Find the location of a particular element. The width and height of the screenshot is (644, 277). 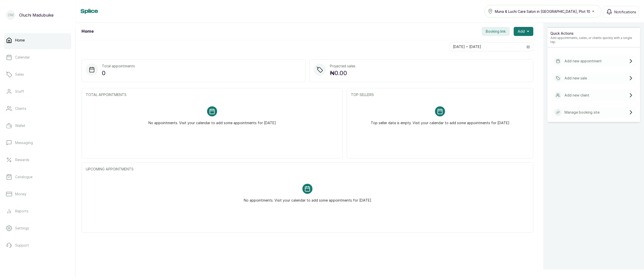

a: Calendar is located at coordinates (38, 57).